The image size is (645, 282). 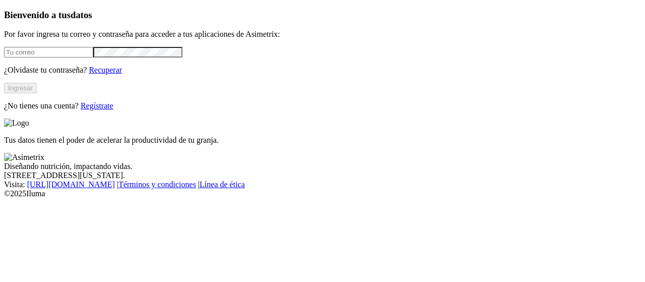 I want to click on p: ¿No tienes una cuenta?, so click(x=322, y=106).